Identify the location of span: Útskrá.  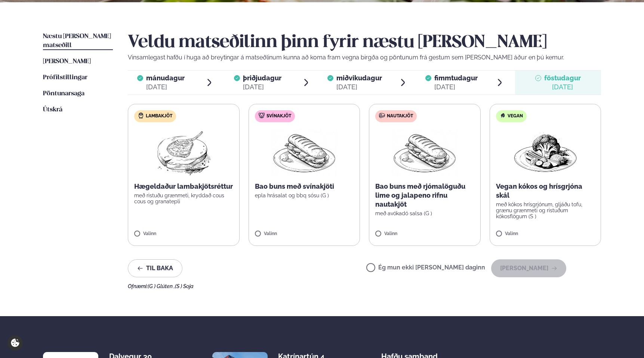
(53, 109).